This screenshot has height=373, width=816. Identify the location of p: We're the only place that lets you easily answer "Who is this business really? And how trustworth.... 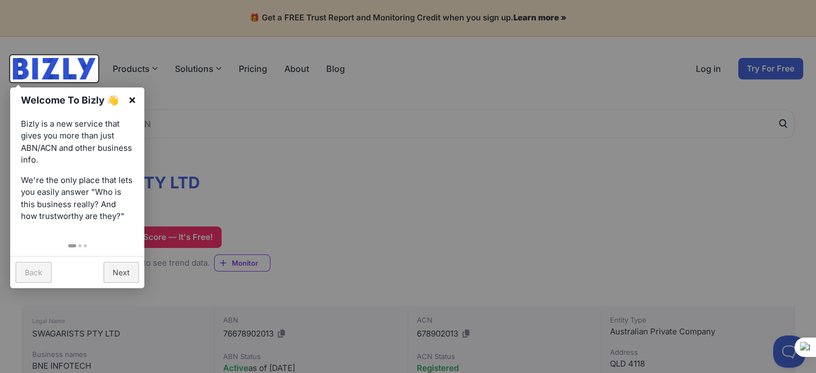
(77, 198).